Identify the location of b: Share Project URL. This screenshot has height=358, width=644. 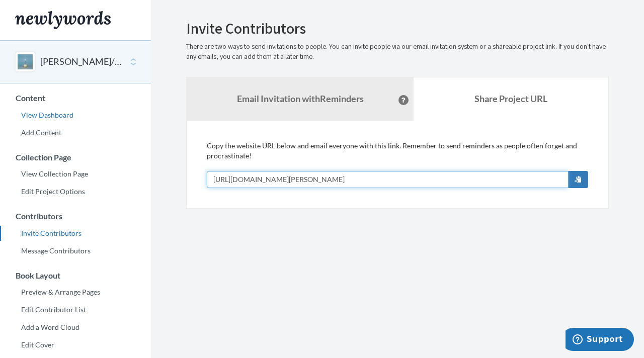
(511, 99).